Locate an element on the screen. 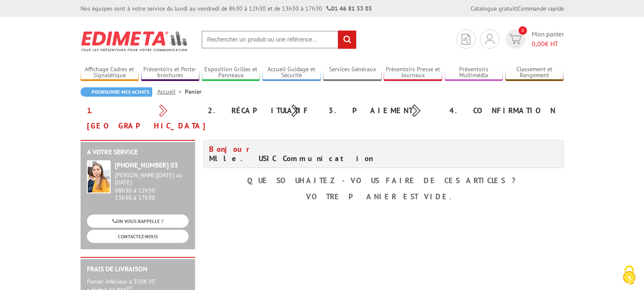 The width and height of the screenshot is (644, 290). input: rechercher is located at coordinates (347, 39).